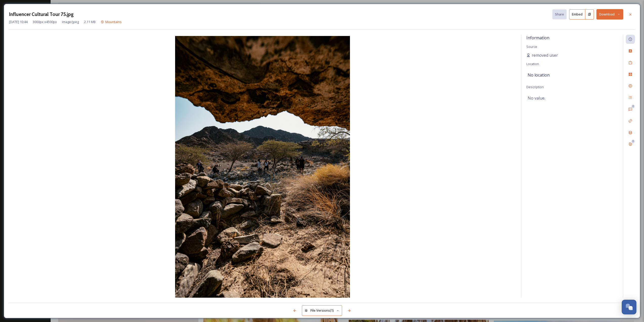 This screenshot has height=322, width=644. I want to click on span: Location, so click(533, 64).